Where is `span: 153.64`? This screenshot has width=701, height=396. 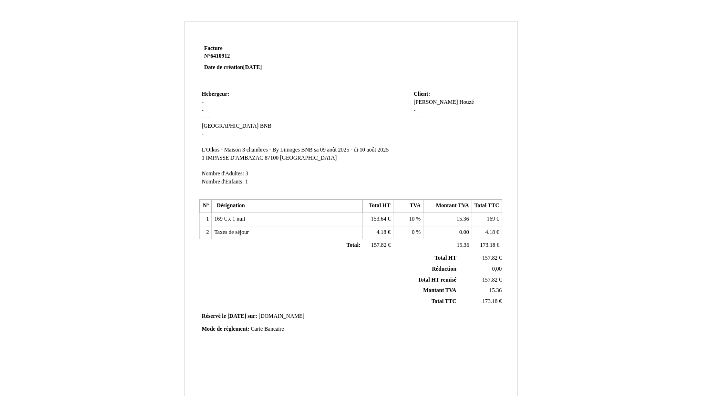 span: 153.64 is located at coordinates (378, 219).